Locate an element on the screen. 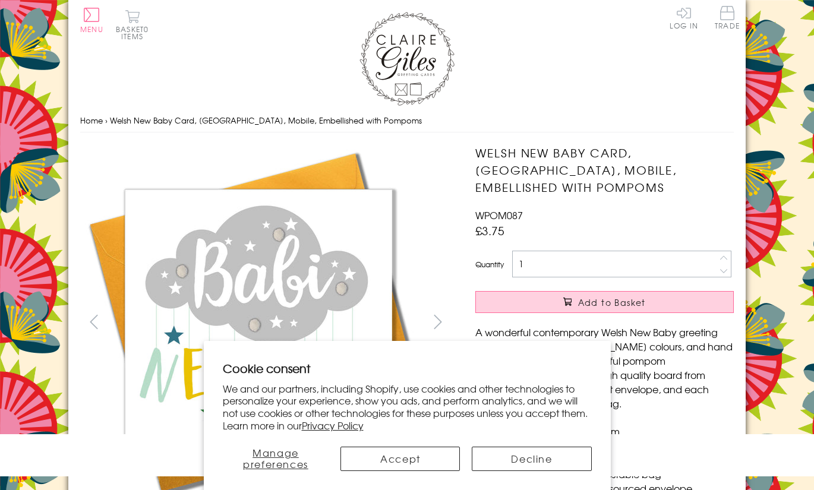 This screenshot has height=490, width=814. nav: breadcrumbs is located at coordinates (407, 121).